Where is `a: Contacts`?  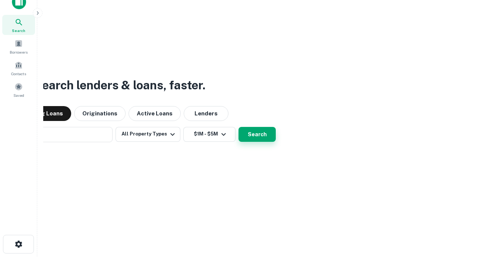
a: Contacts is located at coordinates (19, 68).